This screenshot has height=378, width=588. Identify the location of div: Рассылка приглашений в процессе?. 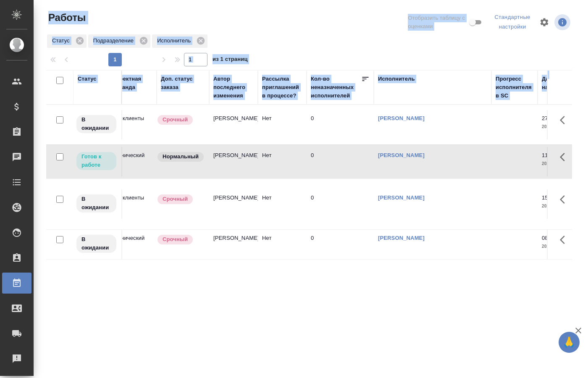
(282, 88).